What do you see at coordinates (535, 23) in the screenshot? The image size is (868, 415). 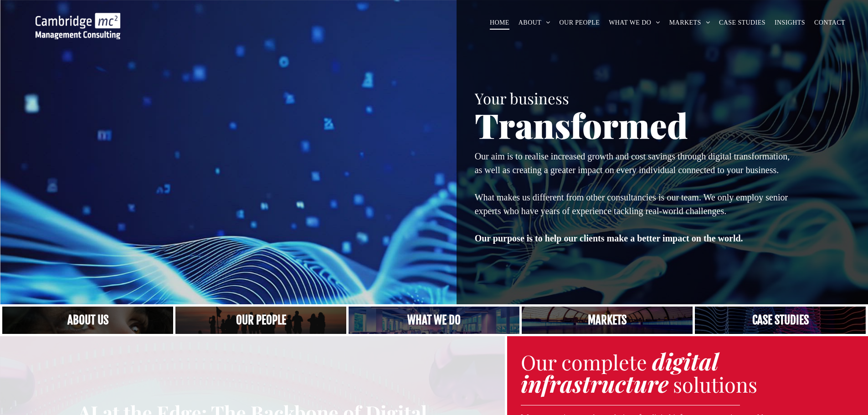 I see `a: ABOUT` at bounding box center [535, 23].